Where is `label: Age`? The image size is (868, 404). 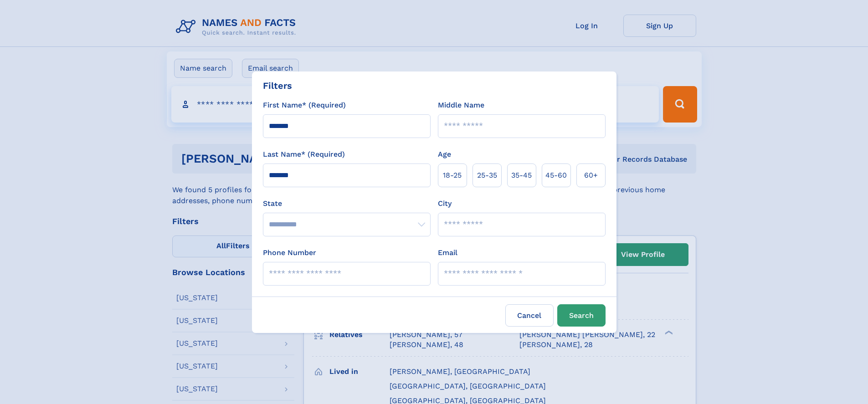 label: Age is located at coordinates (444, 154).